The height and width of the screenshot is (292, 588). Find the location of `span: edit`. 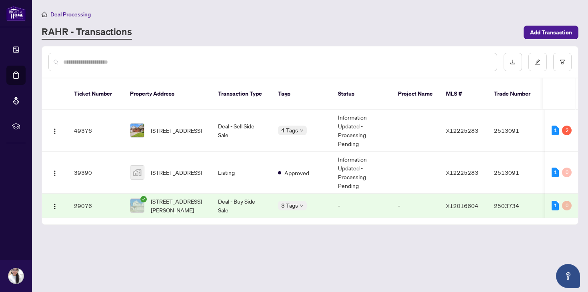

span: edit is located at coordinates (538, 62).